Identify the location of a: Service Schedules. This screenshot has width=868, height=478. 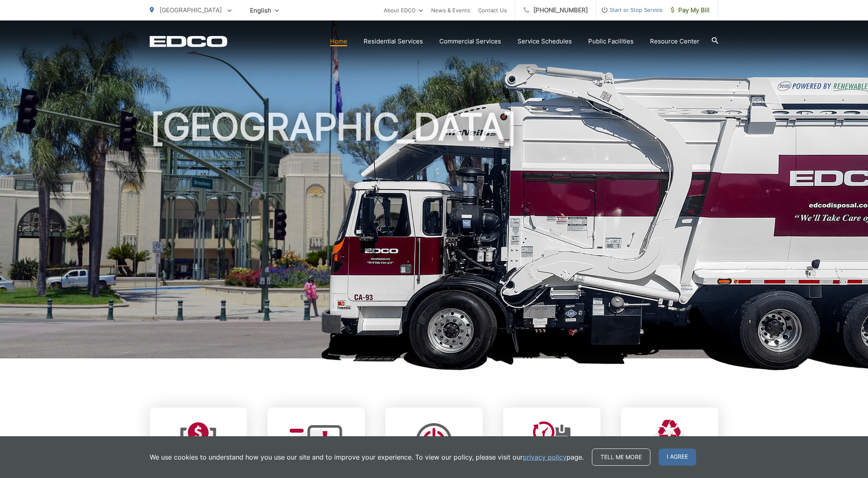
(545, 41).